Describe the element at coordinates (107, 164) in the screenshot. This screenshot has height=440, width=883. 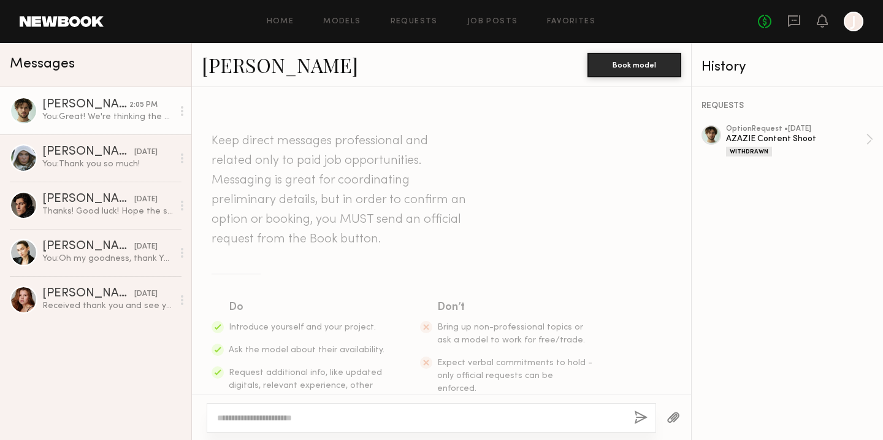
I see `div: You: Thank you so much!` at that location.